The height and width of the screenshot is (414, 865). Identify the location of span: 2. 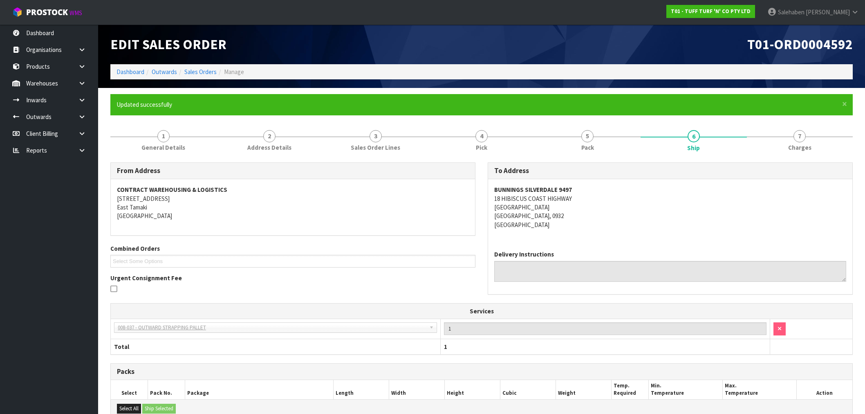
(269, 136).